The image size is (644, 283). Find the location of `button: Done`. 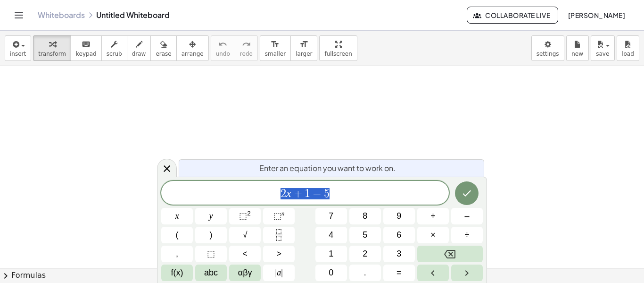

button: Done is located at coordinates (467, 193).